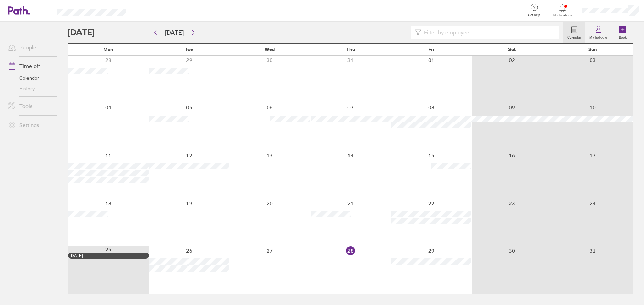  I want to click on a: History, so click(29, 89).